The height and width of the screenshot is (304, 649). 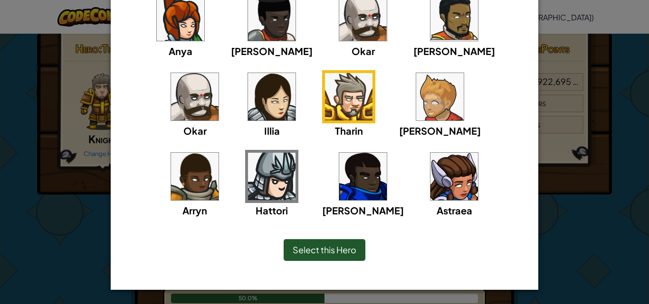 I want to click on span: Hattori, so click(x=272, y=210).